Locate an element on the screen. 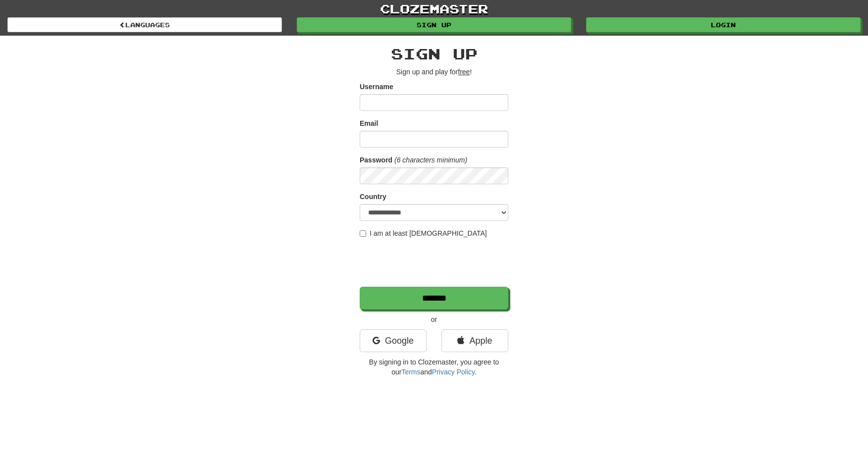 The width and height of the screenshot is (868, 469). em: (6 characters minimum) is located at coordinates (431, 160).